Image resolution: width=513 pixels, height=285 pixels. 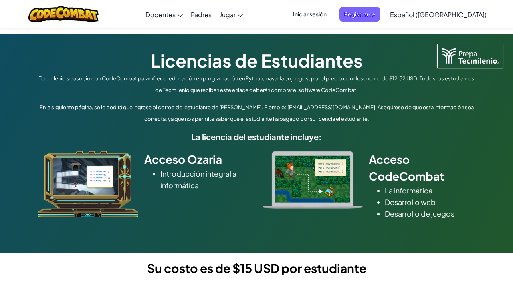 I want to click on img: type_real_code.png, so click(x=313, y=180).